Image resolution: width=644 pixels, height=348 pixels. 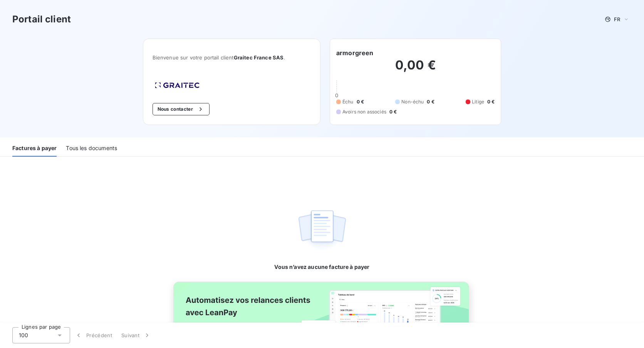 What do you see at coordinates (232, 57) in the screenshot?
I see `span: Bienvenue sur votre portail client .` at bounding box center [232, 57].